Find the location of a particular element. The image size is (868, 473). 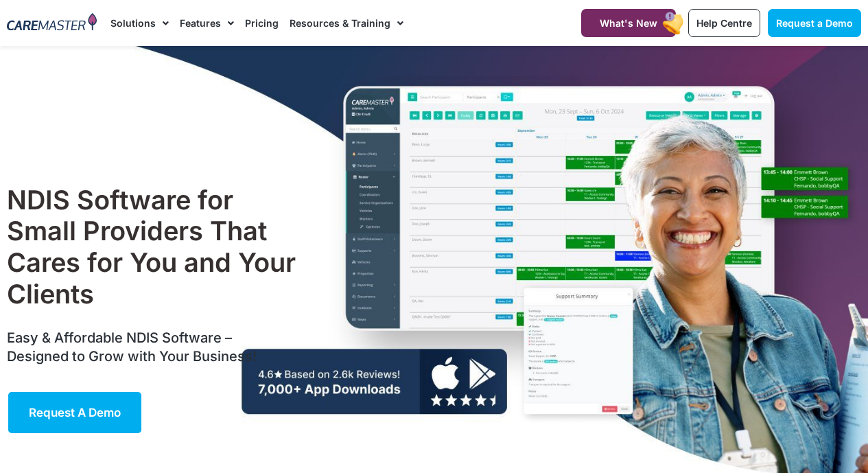

span: What's New is located at coordinates (628, 23).